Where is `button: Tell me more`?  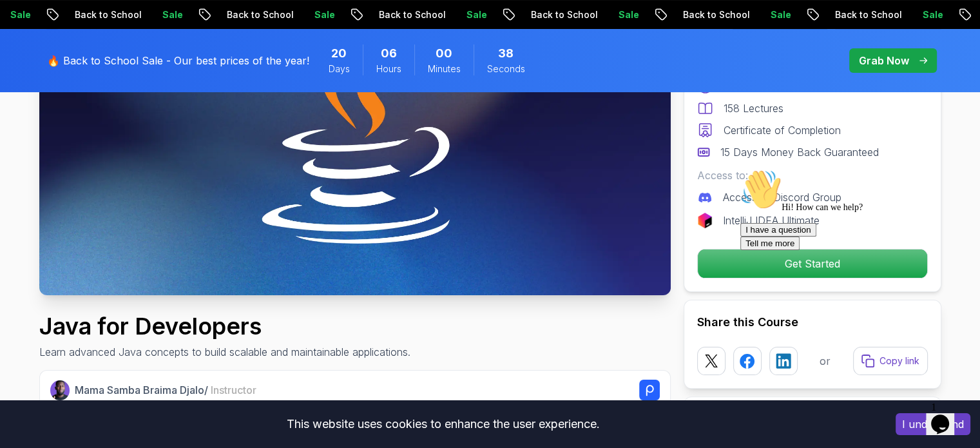
button: Tell me more is located at coordinates (35, 79).